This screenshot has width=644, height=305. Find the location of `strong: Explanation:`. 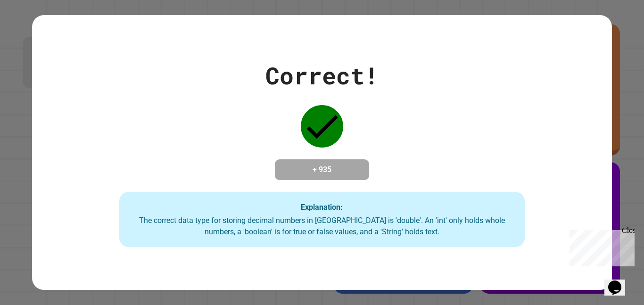

strong: Explanation: is located at coordinates (321, 207).